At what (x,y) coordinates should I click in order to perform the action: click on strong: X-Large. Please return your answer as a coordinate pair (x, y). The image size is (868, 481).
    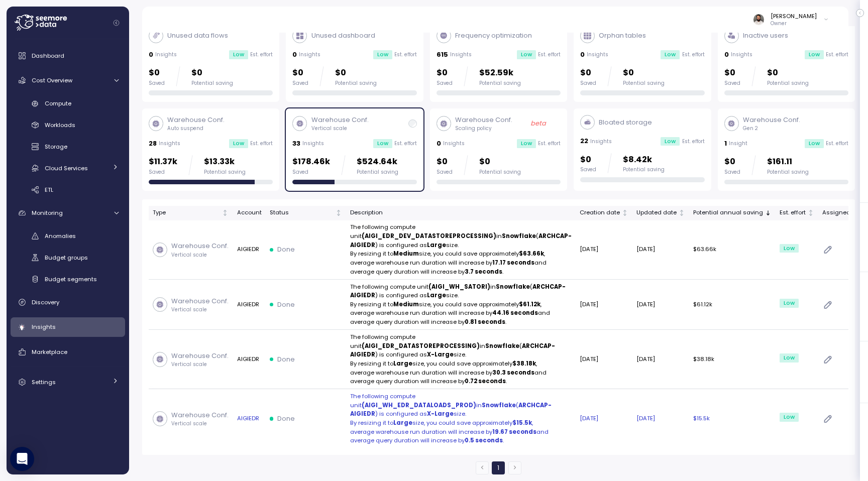
    Looking at the image, I should click on (440, 355).